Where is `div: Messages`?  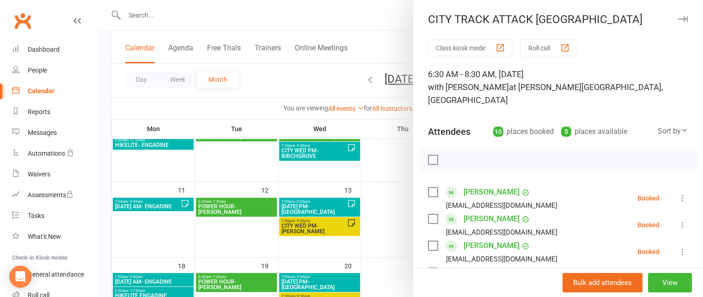 div: Messages is located at coordinates (42, 133).